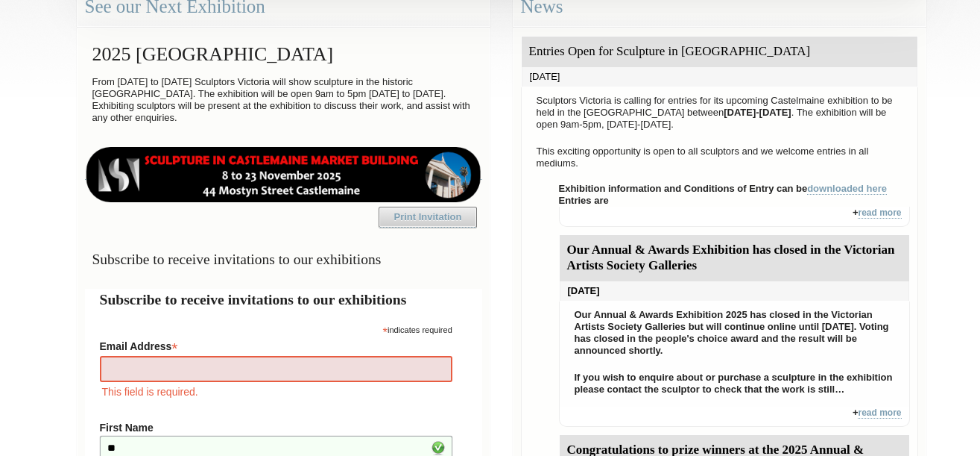  Describe the element at coordinates (723, 189) in the screenshot. I see `strong: Exhibition information and Conditions of Entry can be` at that location.